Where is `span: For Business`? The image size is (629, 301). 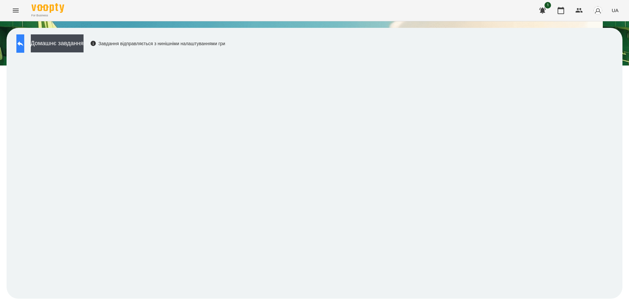 span: For Business is located at coordinates (48, 15).